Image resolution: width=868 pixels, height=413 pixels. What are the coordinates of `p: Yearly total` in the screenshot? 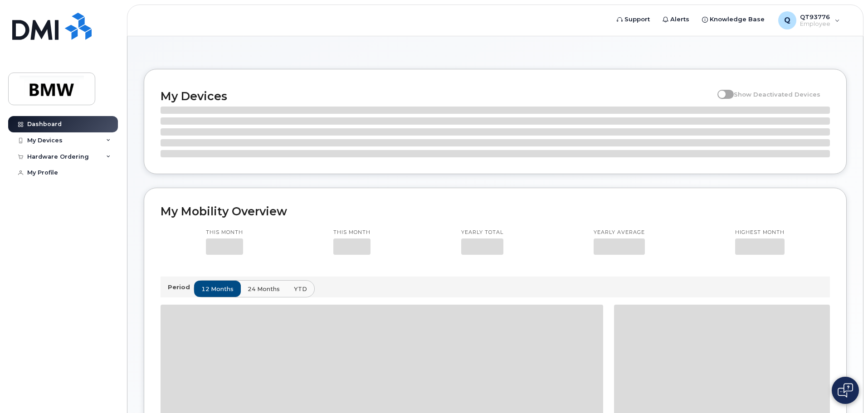 It's located at (482, 233).